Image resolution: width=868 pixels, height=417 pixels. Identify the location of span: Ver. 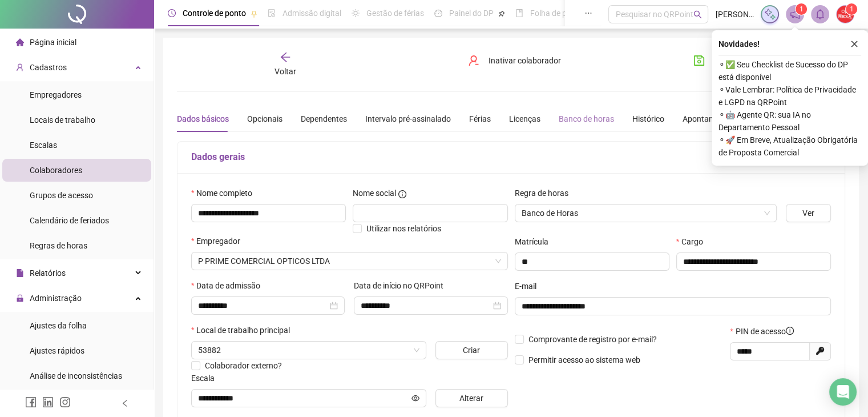
(808, 213).